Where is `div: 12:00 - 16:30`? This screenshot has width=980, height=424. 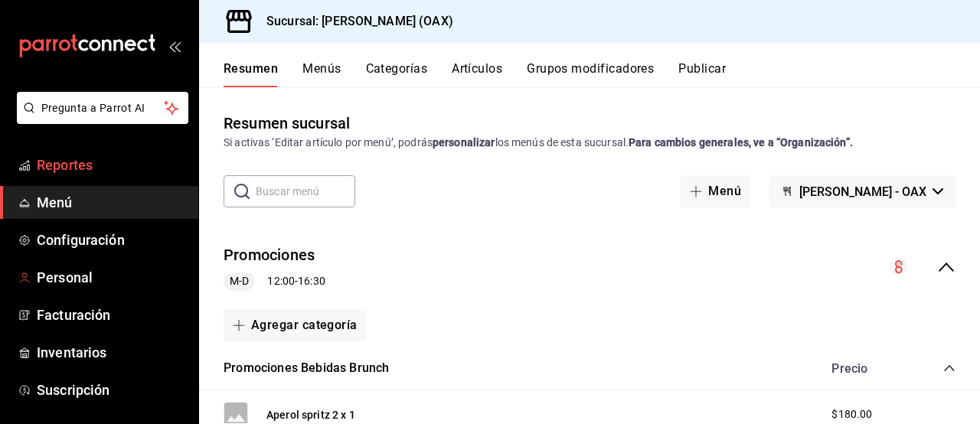
div: 12:00 - 16:30 is located at coordinates (274, 282).